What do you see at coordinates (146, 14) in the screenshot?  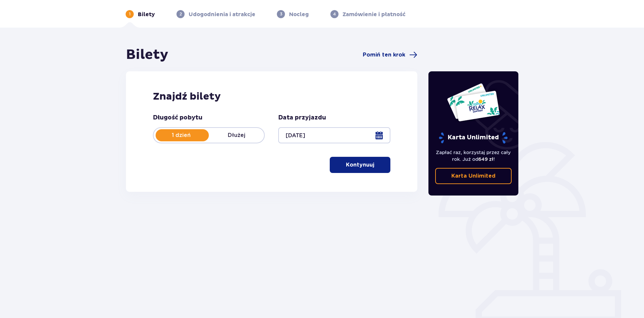 I see `p: Bilety` at bounding box center [146, 14].